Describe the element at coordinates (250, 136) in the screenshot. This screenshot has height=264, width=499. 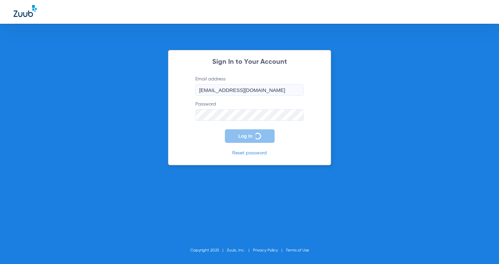
I see `button: Log In` at that location.